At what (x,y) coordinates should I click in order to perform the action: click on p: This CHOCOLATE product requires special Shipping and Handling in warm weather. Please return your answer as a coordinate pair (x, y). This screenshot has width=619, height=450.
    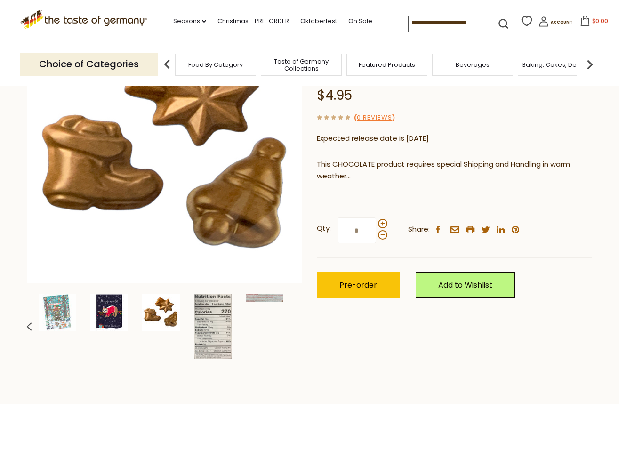
    Looking at the image, I should click on (454, 170).